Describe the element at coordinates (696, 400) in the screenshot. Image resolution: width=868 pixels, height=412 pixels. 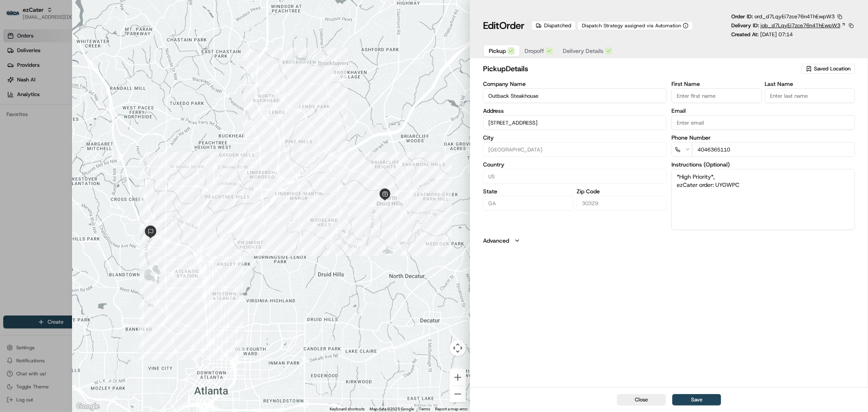
I see `button: Save` at that location.